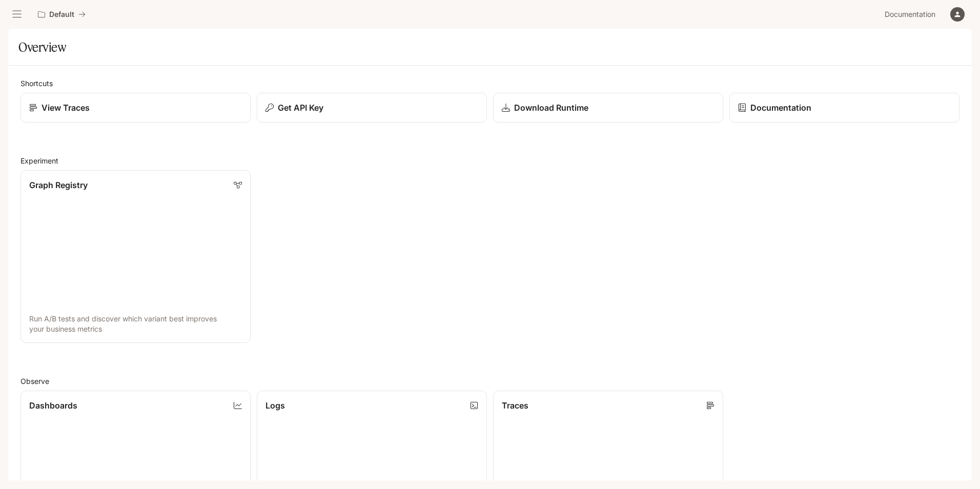 This screenshot has height=489, width=980. Describe the element at coordinates (42, 47) in the screenshot. I see `h1: Overview` at that location.